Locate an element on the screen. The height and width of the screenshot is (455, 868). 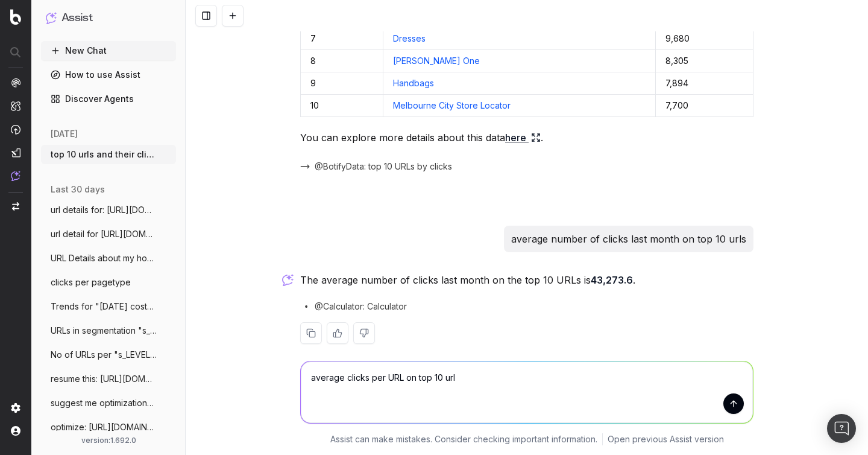
span: URL Details about my hompage is located at coordinates (104, 258).